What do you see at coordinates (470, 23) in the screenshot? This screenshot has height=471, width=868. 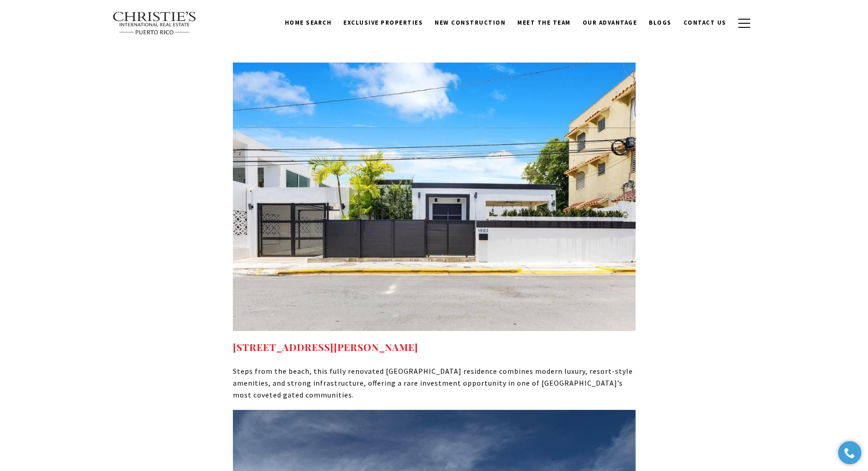 I see `a: New Construction` at bounding box center [470, 23].